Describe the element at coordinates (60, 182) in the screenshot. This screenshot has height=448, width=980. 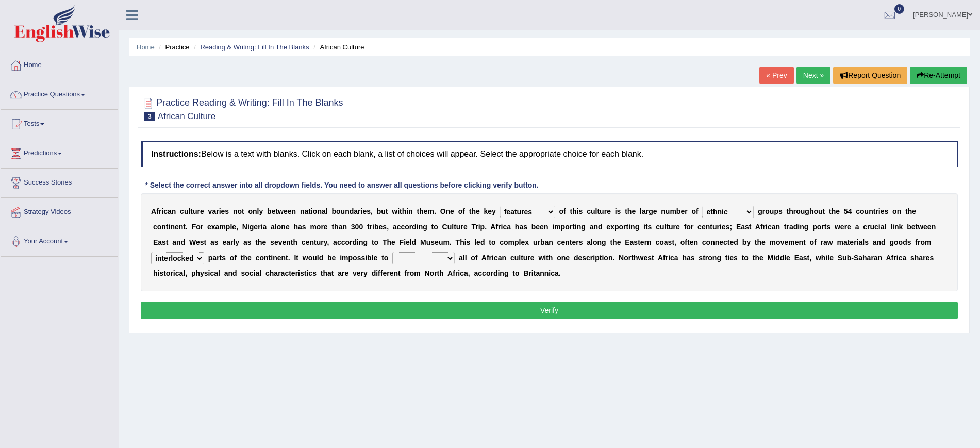
I see `a: Success Stories` at that location.